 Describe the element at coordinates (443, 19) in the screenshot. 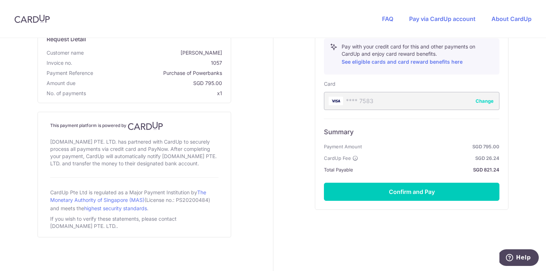

I see `a: Pay via CardUp account` at that location.